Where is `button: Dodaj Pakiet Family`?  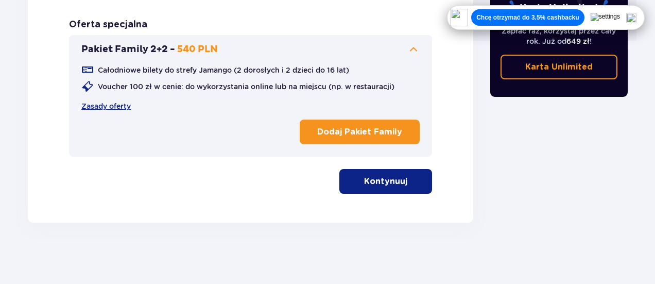 button: Dodaj Pakiet Family is located at coordinates (359, 132).